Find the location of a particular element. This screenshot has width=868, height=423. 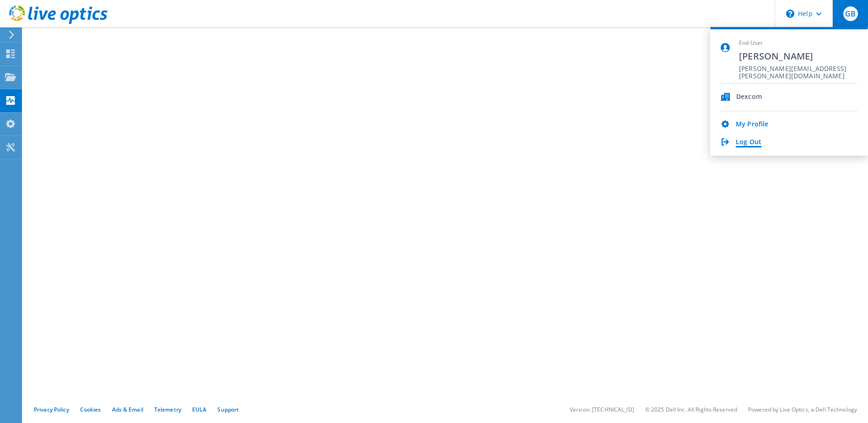

a: My Profile is located at coordinates (752, 124).